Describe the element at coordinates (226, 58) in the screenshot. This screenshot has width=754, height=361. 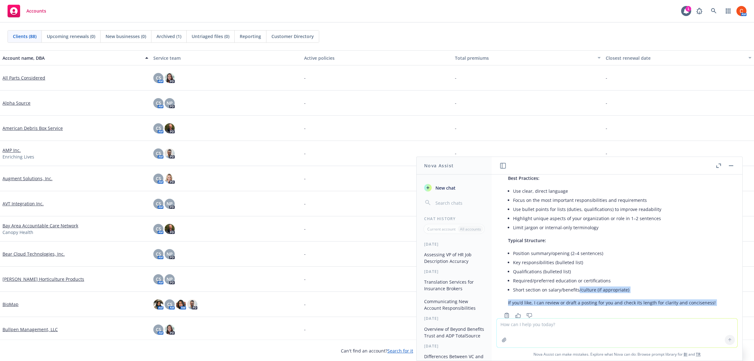
I see `div: Service team` at that location.